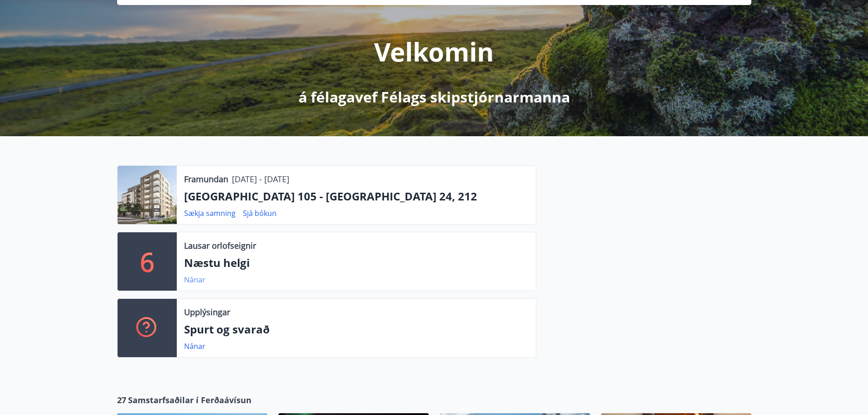 The image size is (868, 415). Describe the element at coordinates (221, 245) in the screenshot. I see `p: Lausar orlofseignir` at that location.